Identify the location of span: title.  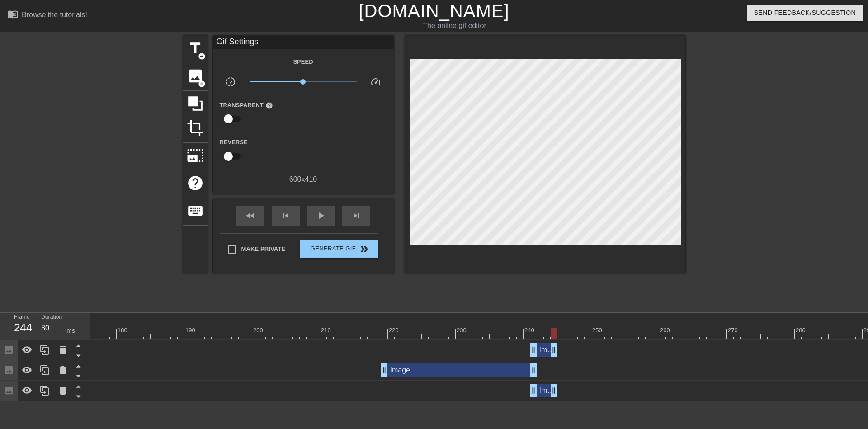
(195, 48).